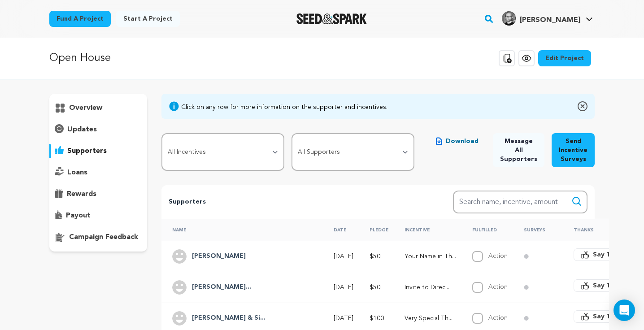 The image size is (644, 330). Describe the element at coordinates (602, 229) in the screenshot. I see `th: Thanks` at that location.